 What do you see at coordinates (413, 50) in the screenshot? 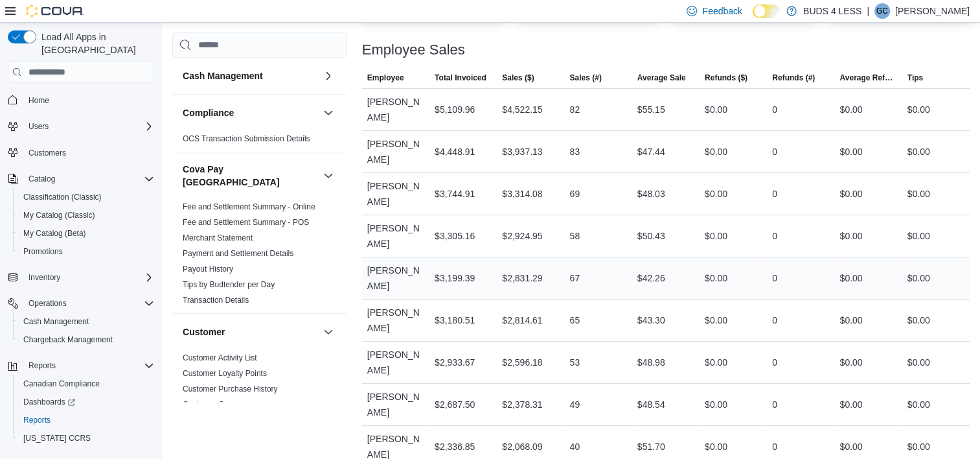
I see `h3: Employee Sales` at bounding box center [413, 50].